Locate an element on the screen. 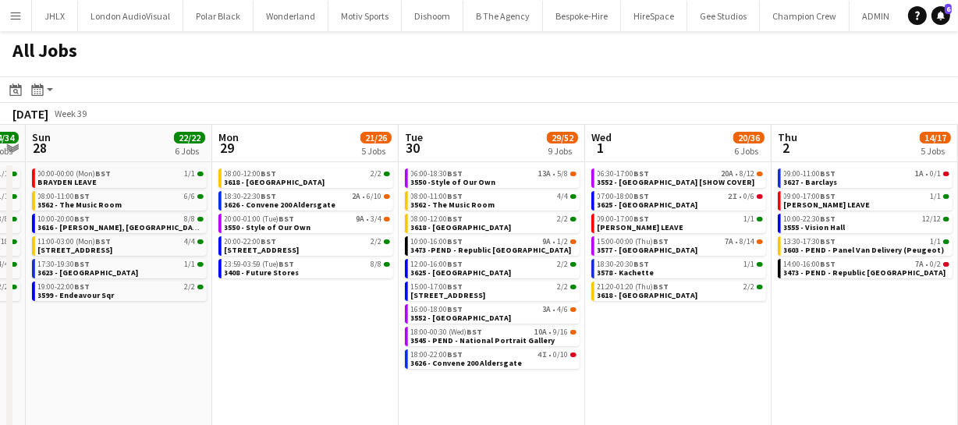 This screenshot has width=958, height=425. button: ADMIN is located at coordinates (876, 16).